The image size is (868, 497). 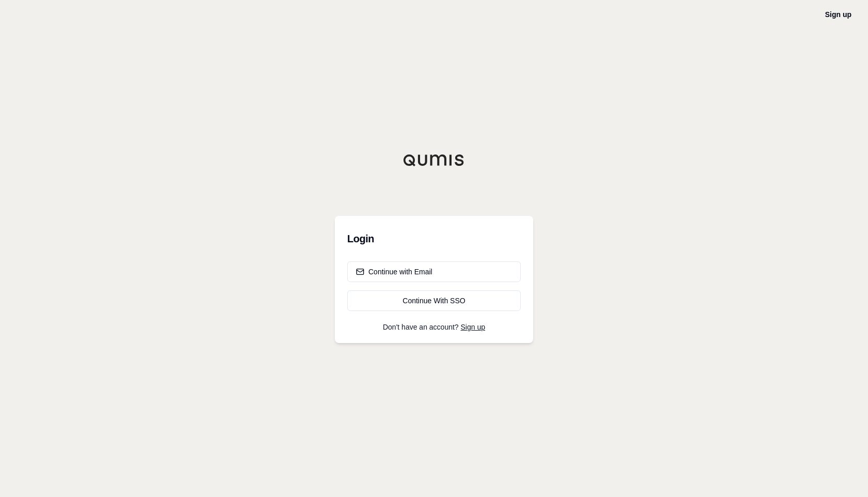 What do you see at coordinates (434, 300) in the screenshot?
I see `a: Continue With SSO` at bounding box center [434, 300].